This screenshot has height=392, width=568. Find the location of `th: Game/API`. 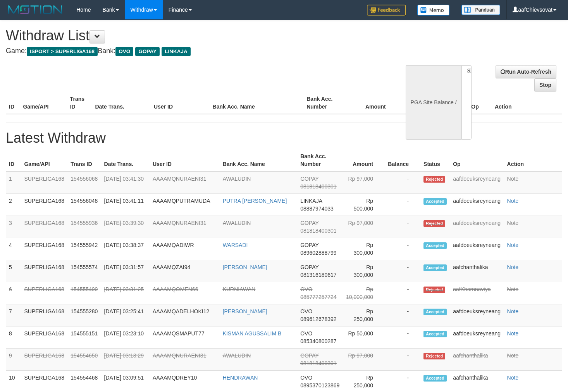

th: Game/API is located at coordinates (44, 160).